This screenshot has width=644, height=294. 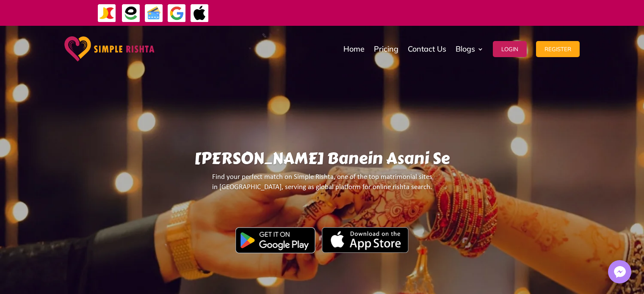 What do you see at coordinates (131, 13) in the screenshot?
I see `img: EasyPaisa-icon` at bounding box center [131, 13].